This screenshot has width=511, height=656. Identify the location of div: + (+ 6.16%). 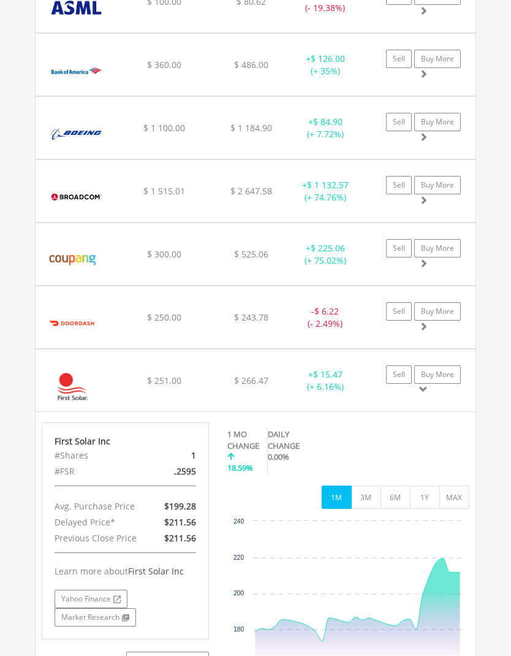
(325, 380).